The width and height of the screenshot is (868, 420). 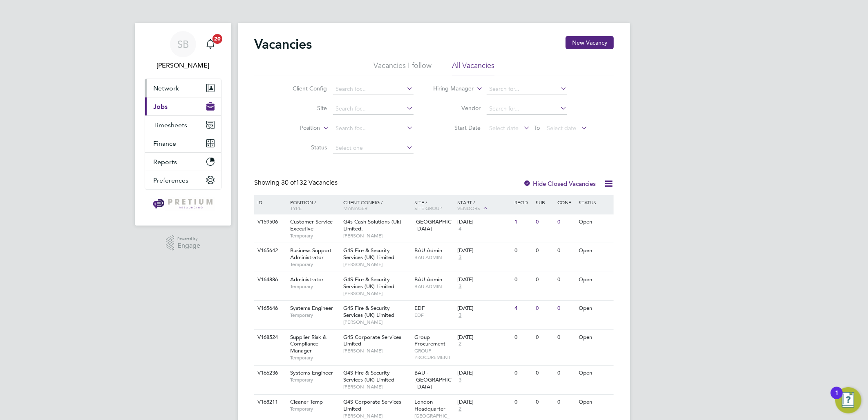 What do you see at coordinates (165, 162) in the screenshot?
I see `span: Reports` at bounding box center [165, 162].